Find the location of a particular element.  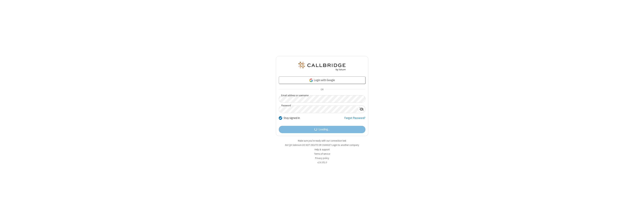

li: v2.6.351.0 is located at coordinates (322, 162).